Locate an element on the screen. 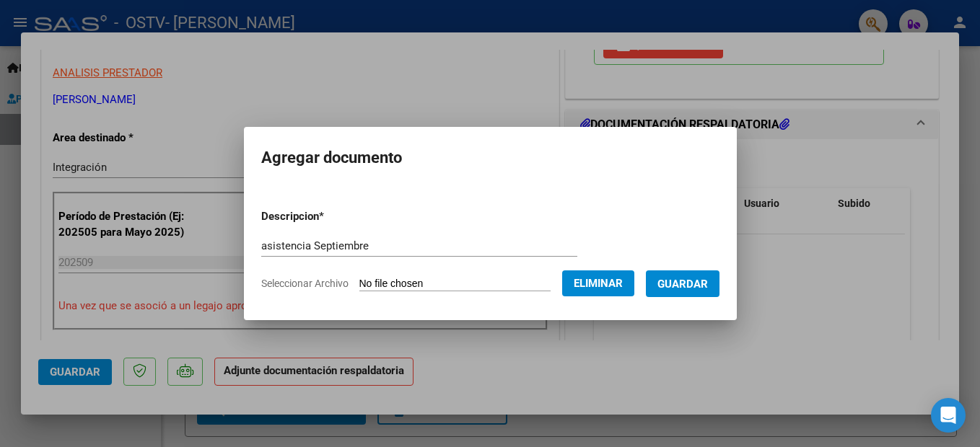 The width and height of the screenshot is (980, 447). h2: Agregar documento is located at coordinates (490, 158).